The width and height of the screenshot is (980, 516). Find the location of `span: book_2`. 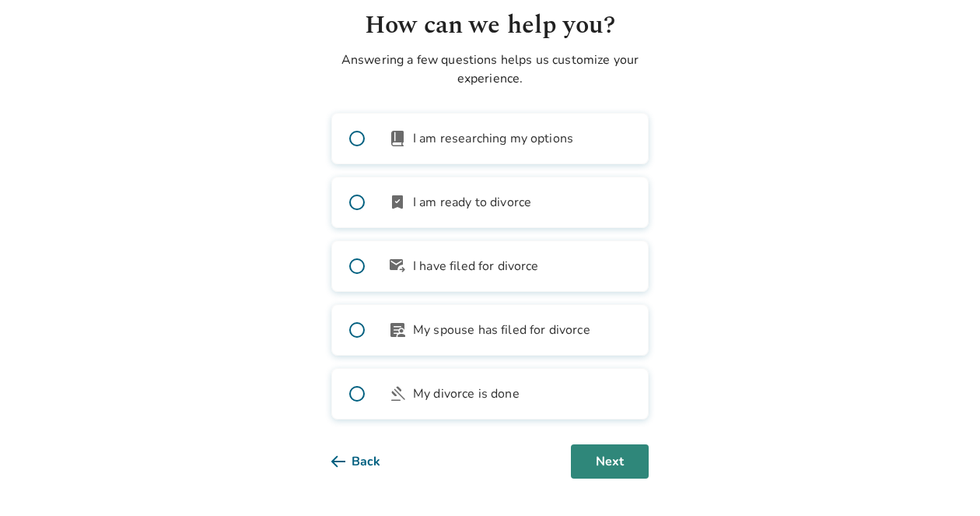

span: book_2 is located at coordinates (398, 139).